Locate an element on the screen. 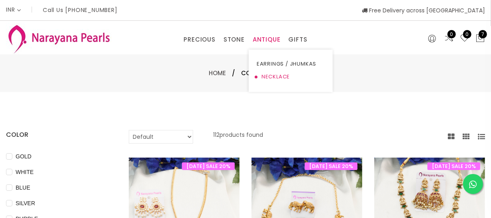  span: SILVER is located at coordinates (25, 203).